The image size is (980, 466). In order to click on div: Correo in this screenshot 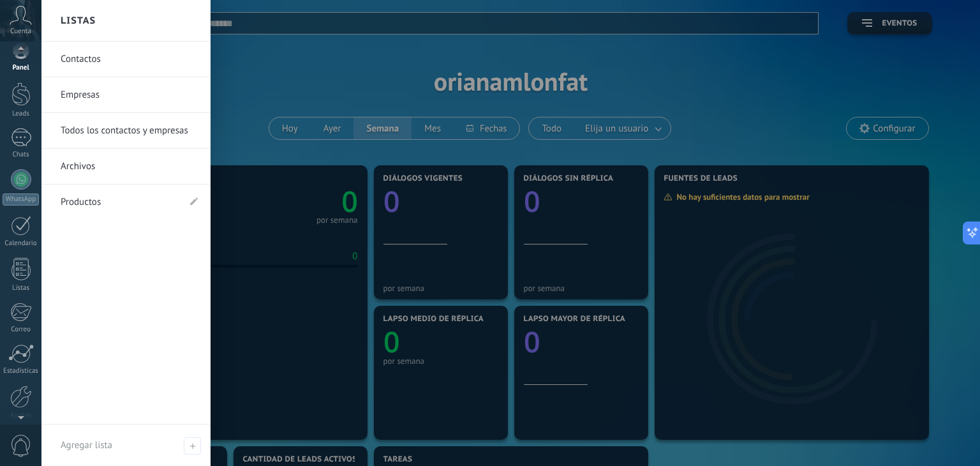, I will do `click(21, 329)`.